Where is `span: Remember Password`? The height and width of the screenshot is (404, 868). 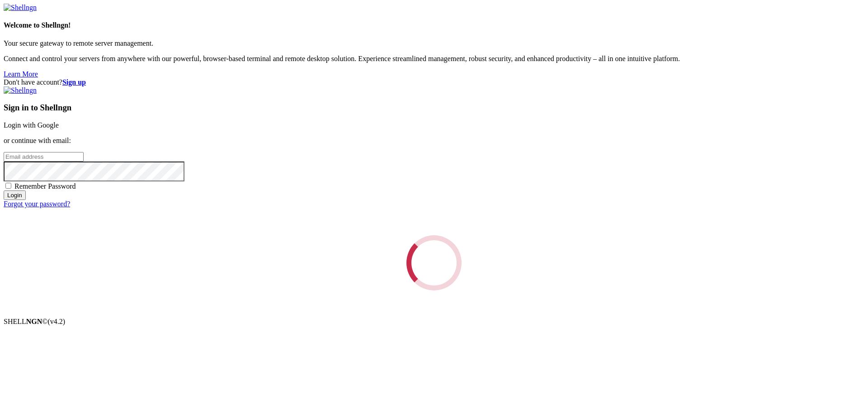 span: Remember Password is located at coordinates (45, 186).